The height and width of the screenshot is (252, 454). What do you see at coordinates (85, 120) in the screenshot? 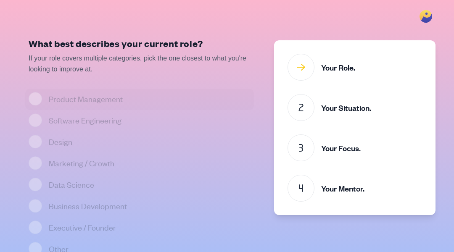
I see `label: Software Engineering` at bounding box center [85, 120].